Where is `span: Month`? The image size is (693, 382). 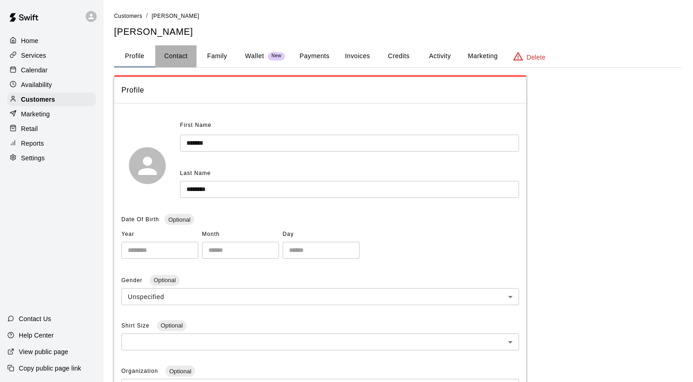
span: Month is located at coordinates (241, 235).